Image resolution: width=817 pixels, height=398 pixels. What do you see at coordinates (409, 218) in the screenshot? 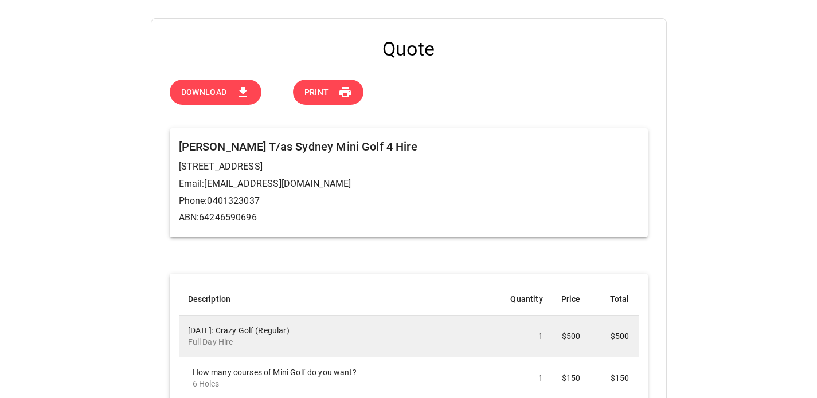
I see `p: ABN: 64246590696` at bounding box center [409, 218].